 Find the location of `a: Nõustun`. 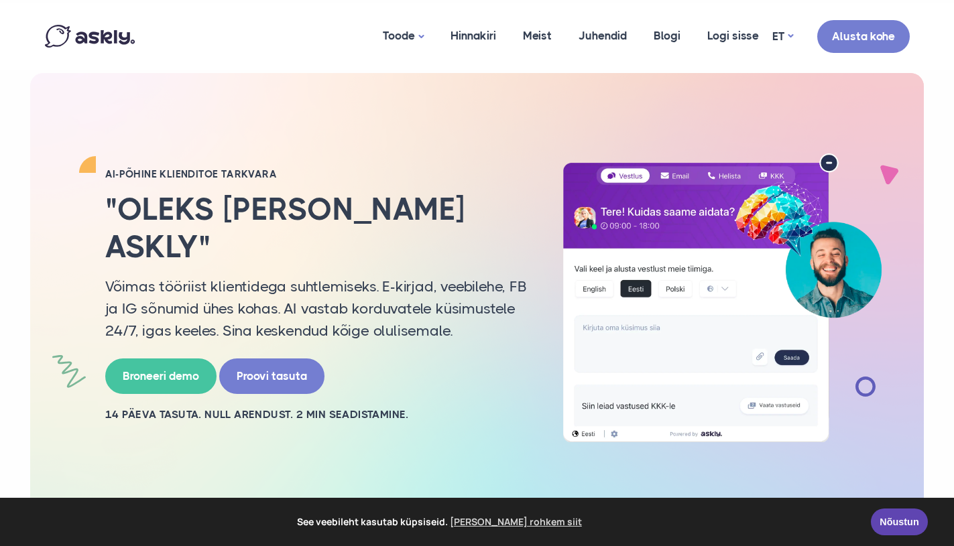

a: Nõustun is located at coordinates (899, 522).